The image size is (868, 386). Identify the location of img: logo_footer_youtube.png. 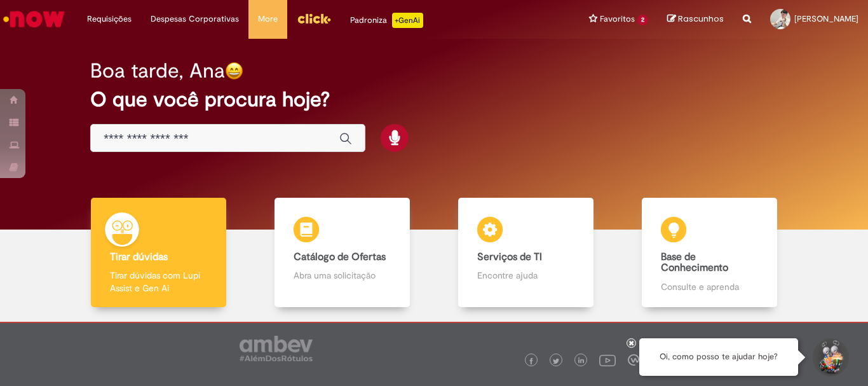
(608, 360).